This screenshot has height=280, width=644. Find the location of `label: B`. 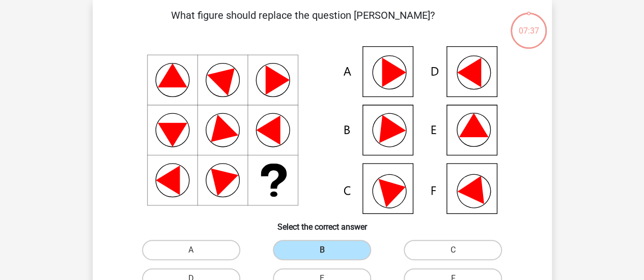

label: B is located at coordinates (322, 250).